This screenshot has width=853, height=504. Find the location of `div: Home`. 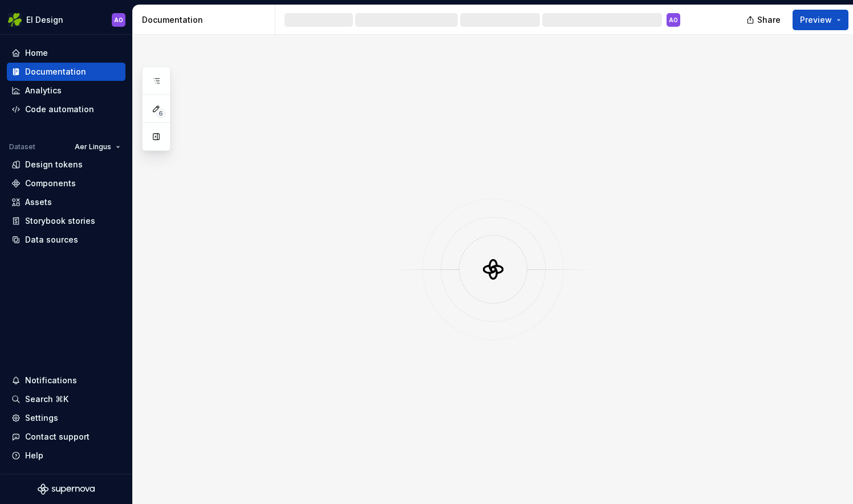

div: Home is located at coordinates (37, 53).